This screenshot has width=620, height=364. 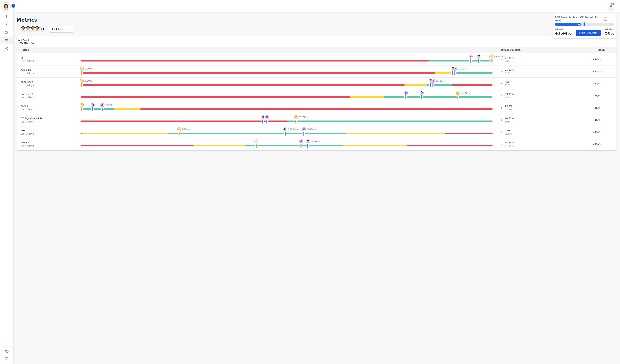 What do you see at coordinates (46, 50) in the screenshot?
I see `th: METRIC` at bounding box center [46, 50].